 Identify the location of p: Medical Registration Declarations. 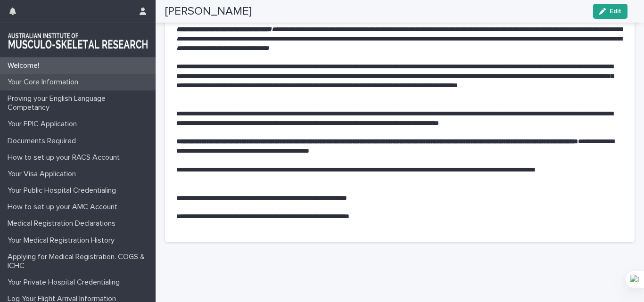
(63, 223).